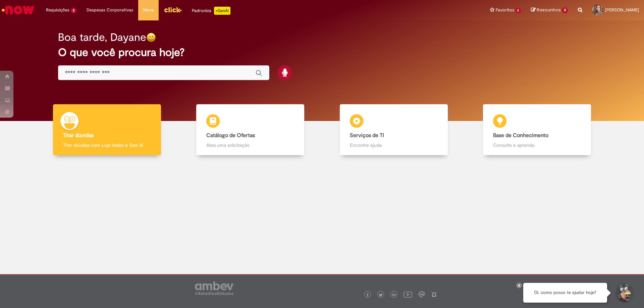 The height and width of the screenshot is (308, 644). What do you see at coordinates (250, 145) in the screenshot?
I see `p: Abra uma solicitação` at bounding box center [250, 145].